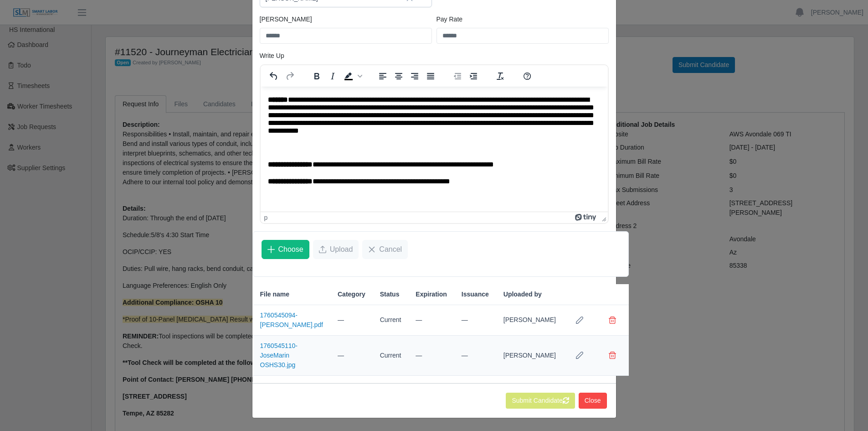 This screenshot has width=868, height=431. I want to click on button: Justify, so click(431, 76).